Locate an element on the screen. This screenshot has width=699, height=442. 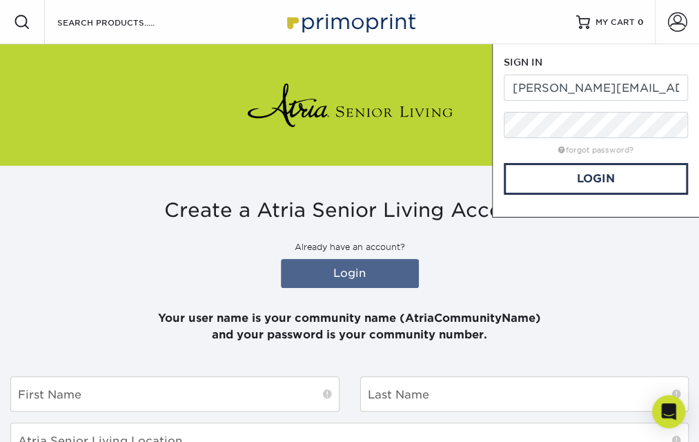
p: Already have an account? is located at coordinates (349, 247).